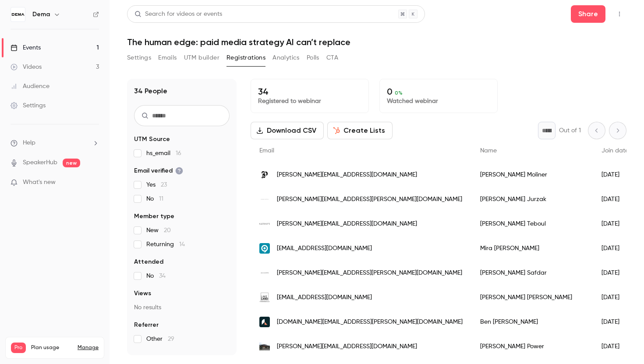 The width and height of the screenshot is (644, 364). Describe the element at coordinates (360, 130) in the screenshot. I see `button: Create Lists` at that location.